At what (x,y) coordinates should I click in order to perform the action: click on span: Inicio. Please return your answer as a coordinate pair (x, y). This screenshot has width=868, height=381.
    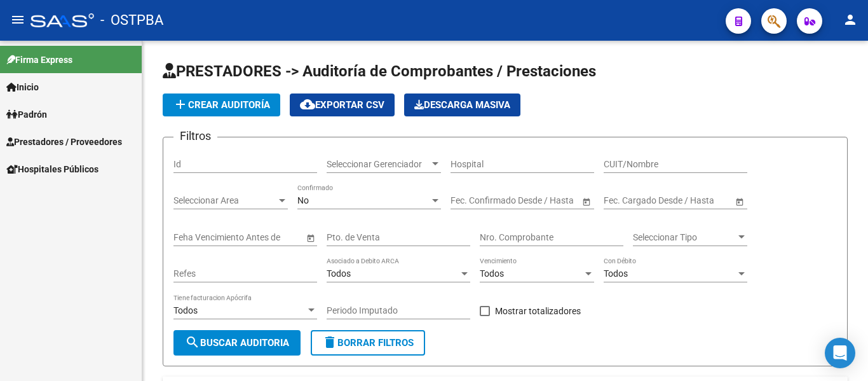
    Looking at the image, I should click on (22, 87).